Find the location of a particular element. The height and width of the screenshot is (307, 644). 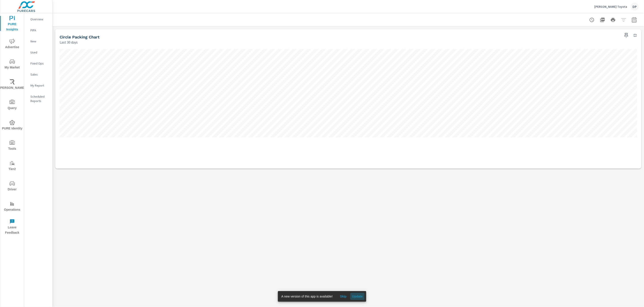

div: Overview is located at coordinates (38, 19).